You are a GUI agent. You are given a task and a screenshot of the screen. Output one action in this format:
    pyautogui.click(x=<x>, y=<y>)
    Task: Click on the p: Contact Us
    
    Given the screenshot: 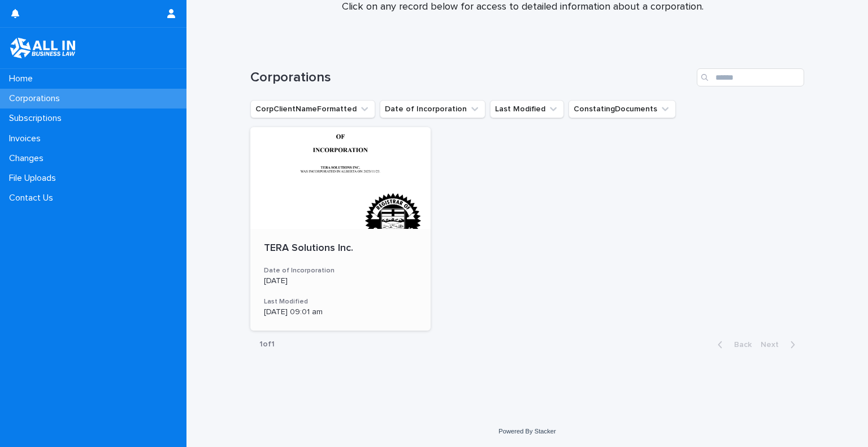 What is the action you would take?
    pyautogui.click(x=33, y=198)
    